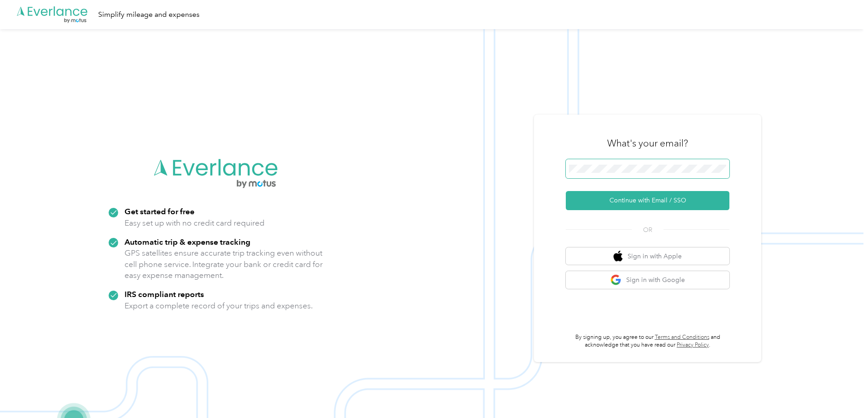  I want to click on strong: Get started for free, so click(160, 211).